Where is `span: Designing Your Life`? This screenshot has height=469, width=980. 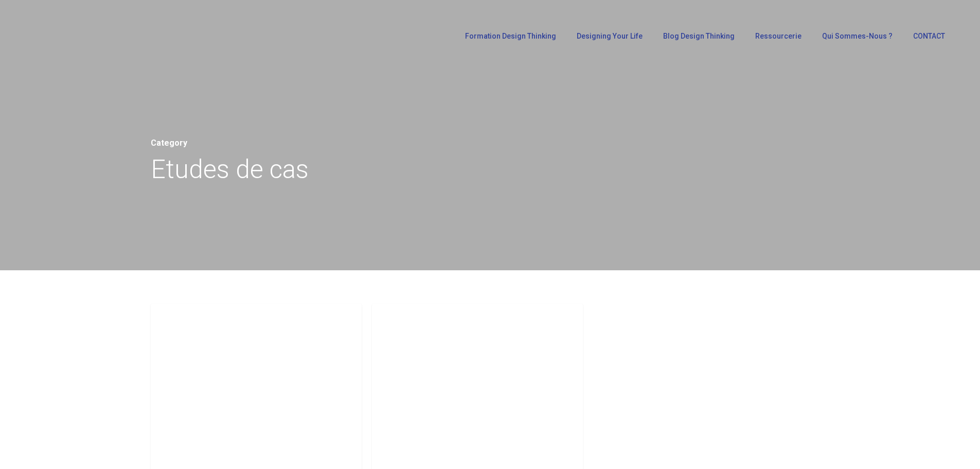 span: Designing Your Life is located at coordinates (610, 36).